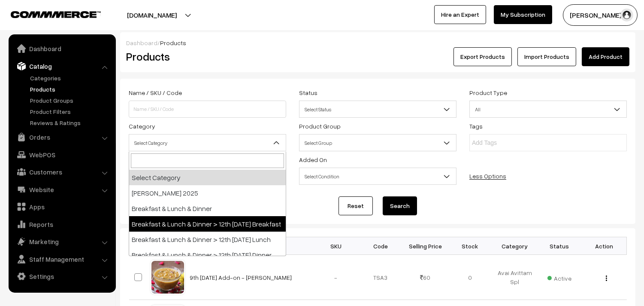 The height and width of the screenshot is (306, 644). Describe the element at coordinates (380, 277) in the screenshot. I see `td: TSA3` at that location.